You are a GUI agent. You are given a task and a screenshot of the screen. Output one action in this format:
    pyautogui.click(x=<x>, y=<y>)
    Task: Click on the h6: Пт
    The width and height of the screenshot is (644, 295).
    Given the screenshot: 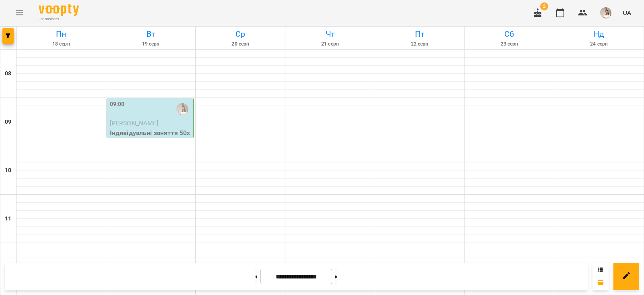 What is the action you would take?
    pyautogui.click(x=420, y=34)
    